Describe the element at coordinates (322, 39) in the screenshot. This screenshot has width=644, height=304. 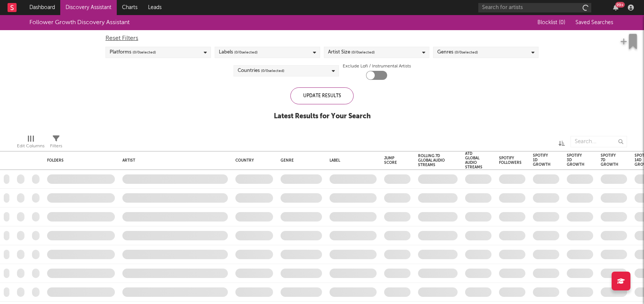
I see `div: Reset Filters` at that location.